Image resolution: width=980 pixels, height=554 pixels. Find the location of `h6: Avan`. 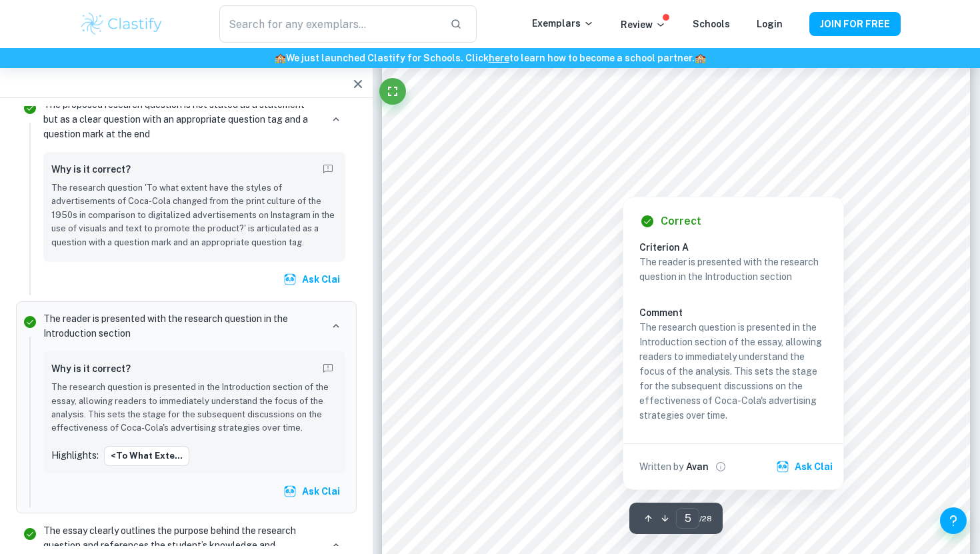

h6: Avan is located at coordinates (697, 466).